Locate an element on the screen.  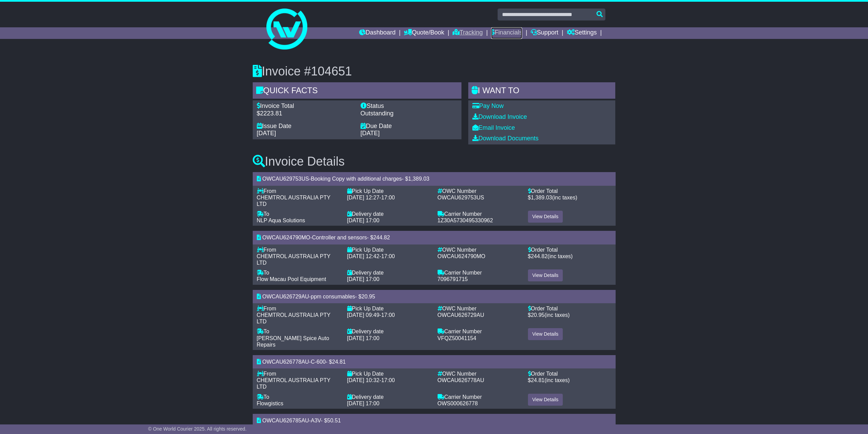
div: I WANT to is located at coordinates (542, 91).